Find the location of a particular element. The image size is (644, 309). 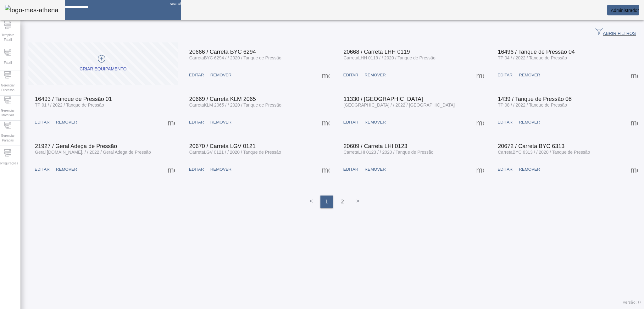

span: Fabril is located at coordinates (8, 63).